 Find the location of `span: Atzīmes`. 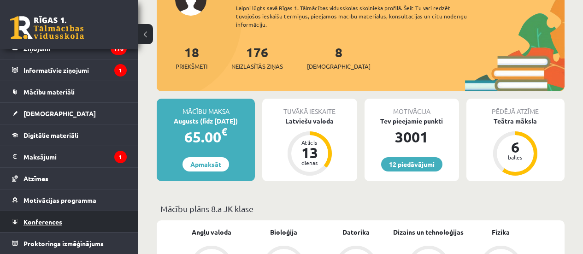

span: Atzīmes is located at coordinates (36, 178).